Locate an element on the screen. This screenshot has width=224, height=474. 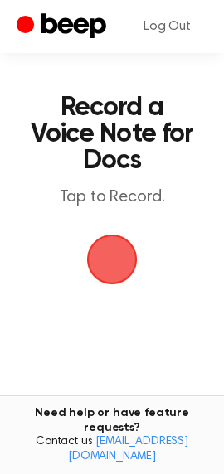
h1: Record a Voice Note for Docs is located at coordinates (112, 134).